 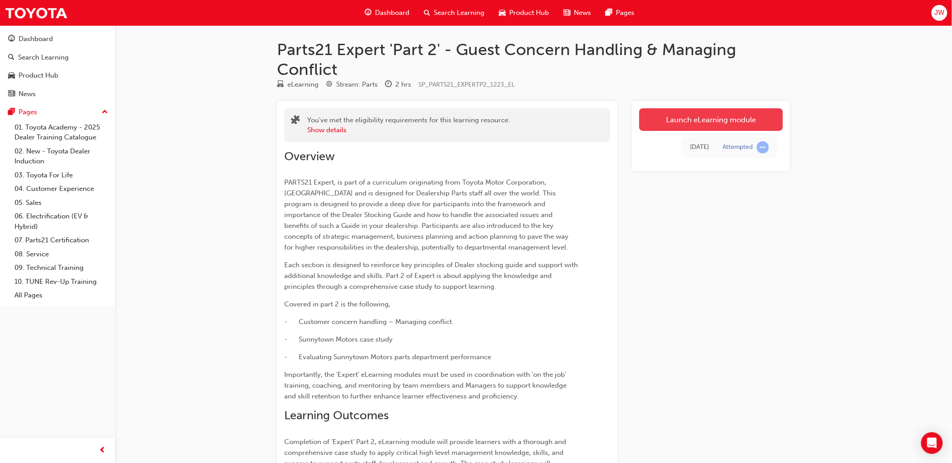 I want to click on span: - Customer concern handling – Managing conflict., so click(x=369, y=322).